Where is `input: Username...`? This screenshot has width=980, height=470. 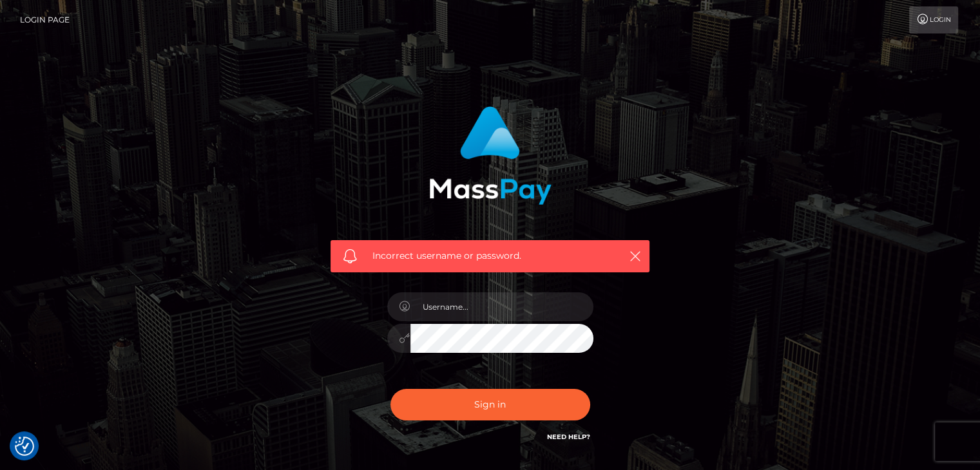
input: Username... is located at coordinates (502, 307).